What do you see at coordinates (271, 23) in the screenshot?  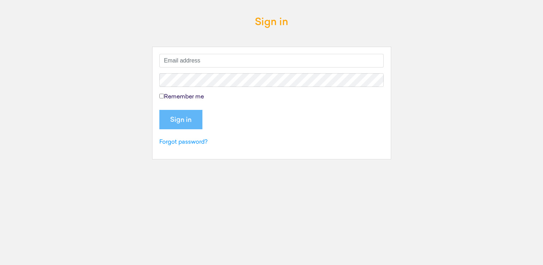 I see `h3: Sign in` at bounding box center [271, 23].